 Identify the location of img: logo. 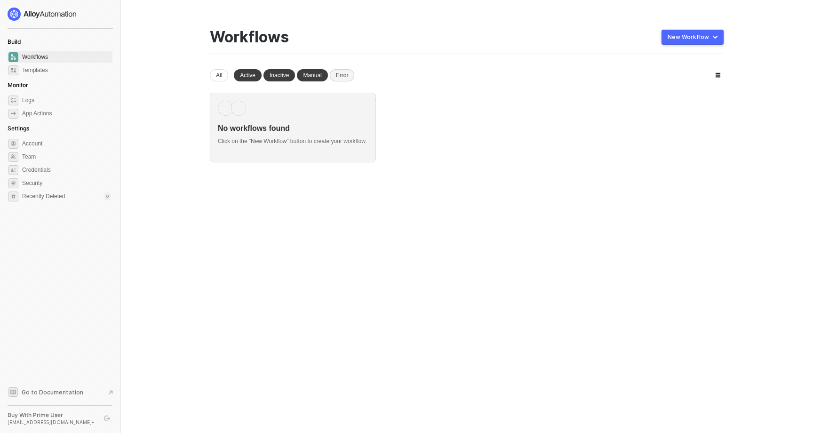
(42, 14).